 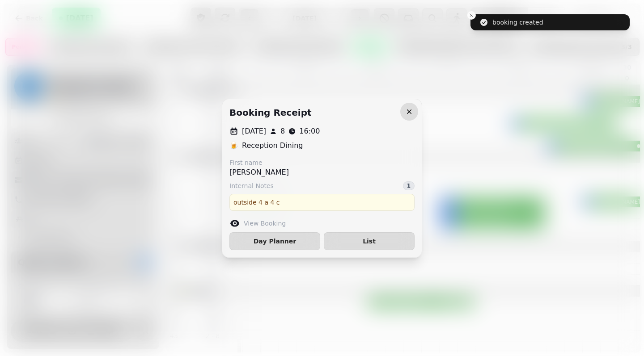 I want to click on p: 16:00, so click(x=310, y=131).